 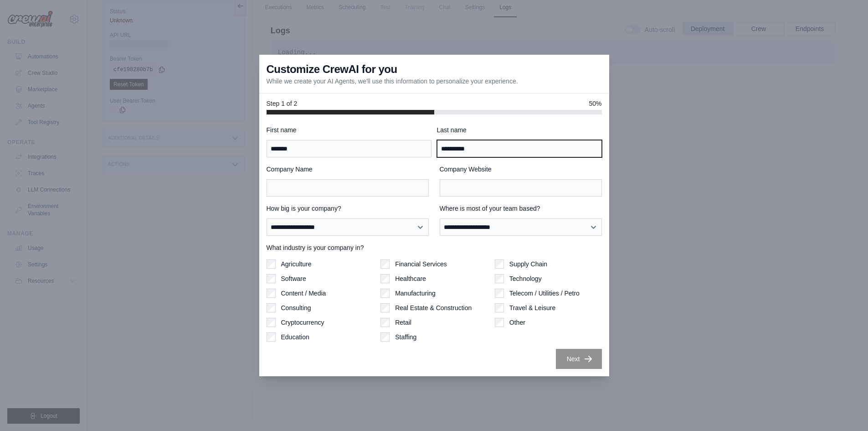 What do you see at coordinates (545, 293) in the screenshot?
I see `label: Telecom / Utilities / Petro` at bounding box center [545, 293].